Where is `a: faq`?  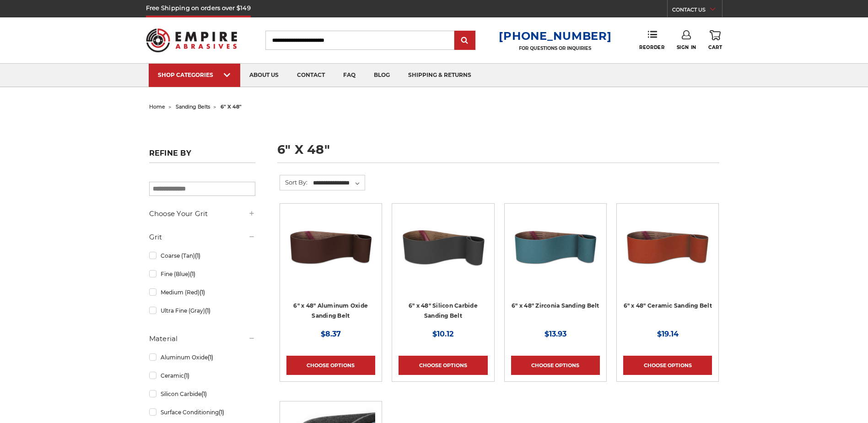 a: faq is located at coordinates (349, 75).